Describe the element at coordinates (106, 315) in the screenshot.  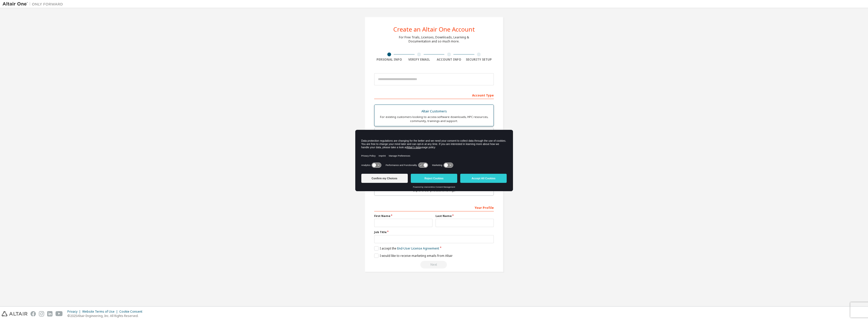
I see `p: © 2025 Altair Engineering, Inc. All Rights Reserved.` at that location.